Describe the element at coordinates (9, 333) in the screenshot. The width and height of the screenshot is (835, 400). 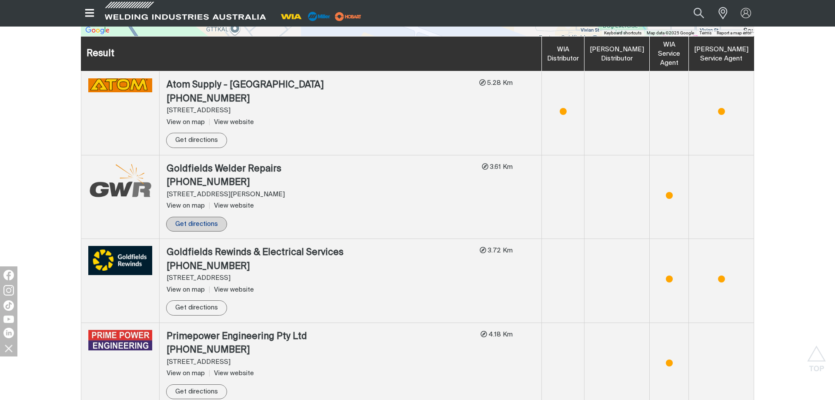
I see `img: LinkedIn` at that location.